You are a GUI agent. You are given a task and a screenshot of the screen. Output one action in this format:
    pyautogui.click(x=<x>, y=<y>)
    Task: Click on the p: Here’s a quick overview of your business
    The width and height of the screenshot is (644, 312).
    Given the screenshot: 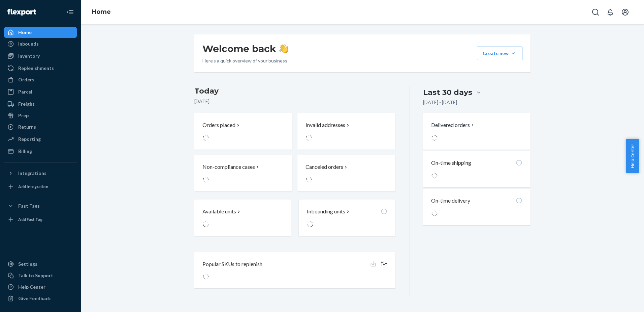 What is the action you would take?
    pyautogui.click(x=245, y=61)
    